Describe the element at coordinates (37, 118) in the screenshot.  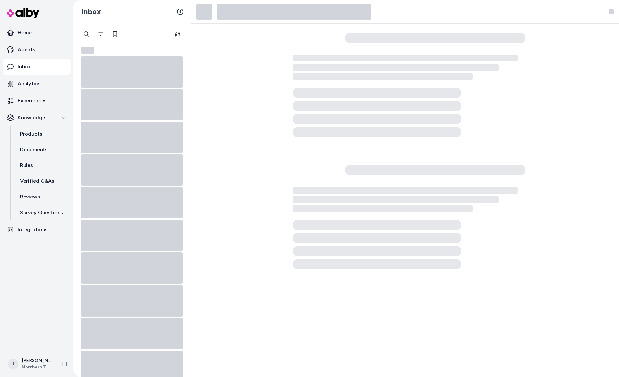
I see `button: Knowledge` at that location.